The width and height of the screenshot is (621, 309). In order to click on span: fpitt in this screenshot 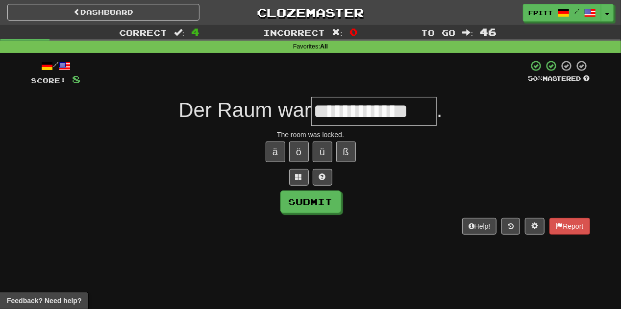, I will do `click(541, 13)`.